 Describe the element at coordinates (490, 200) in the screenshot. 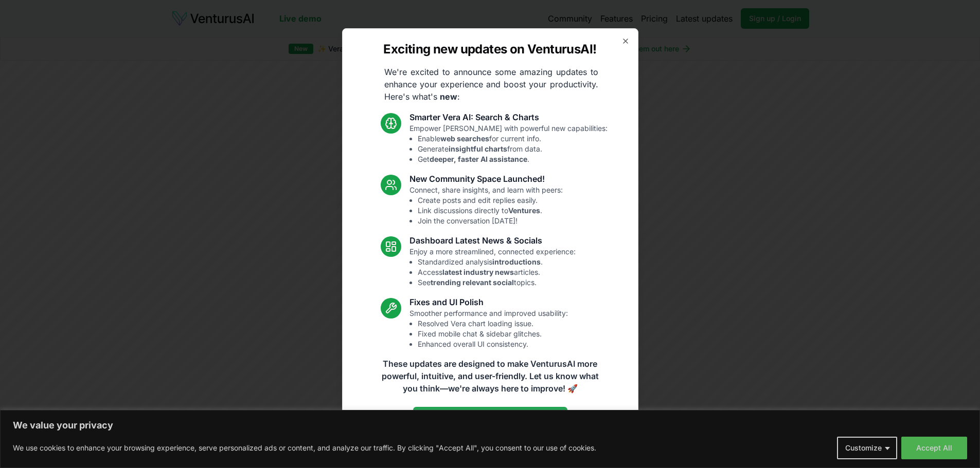

I see `li: Create posts and edit replies easily.` at that location.